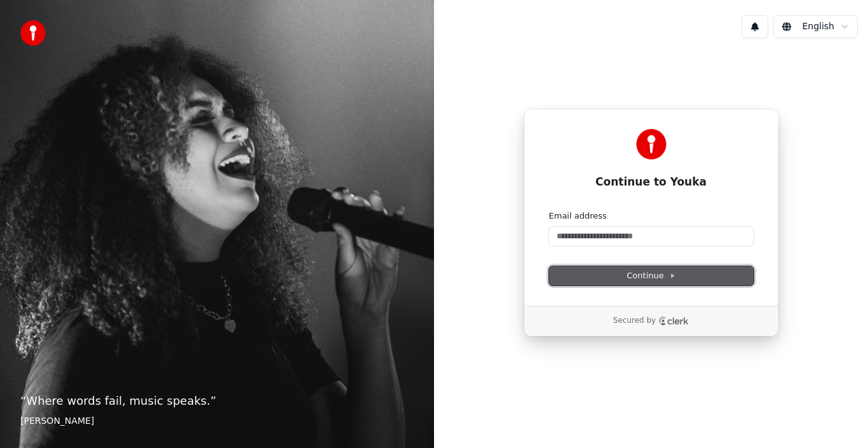 This screenshot has height=448, width=868. What do you see at coordinates (651, 144) in the screenshot?
I see `img: Youka` at bounding box center [651, 144].